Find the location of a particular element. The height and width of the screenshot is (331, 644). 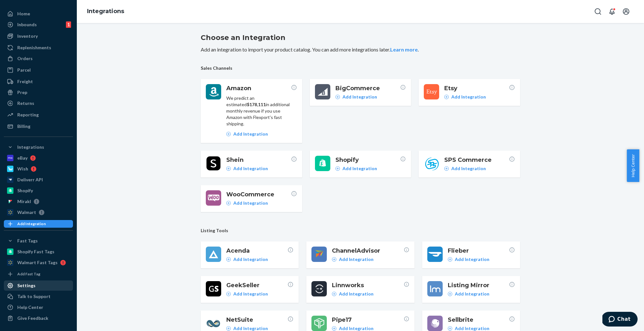

a: Returns is located at coordinates (38, 103).